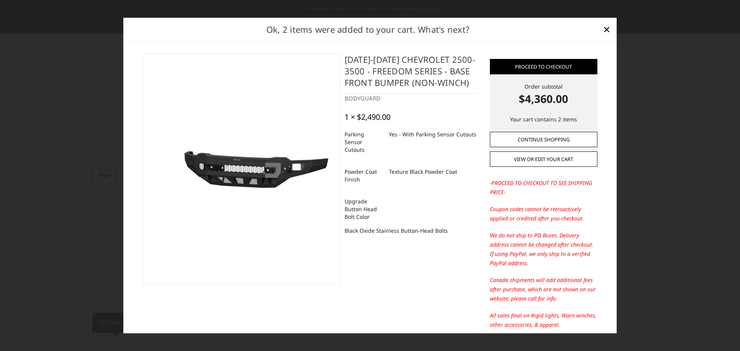  Describe the element at coordinates (411, 98) in the screenshot. I see `div: BODYGUARD` at that location.